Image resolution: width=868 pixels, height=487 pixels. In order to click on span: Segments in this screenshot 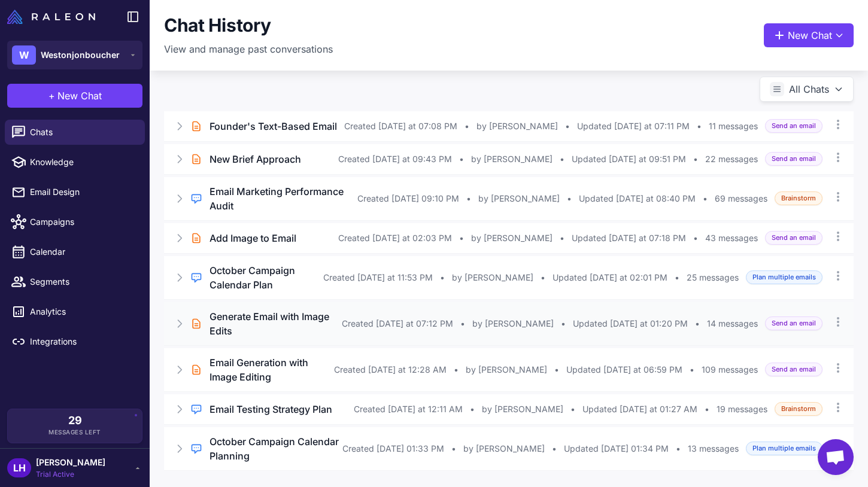, I will do `click(83, 281)`.